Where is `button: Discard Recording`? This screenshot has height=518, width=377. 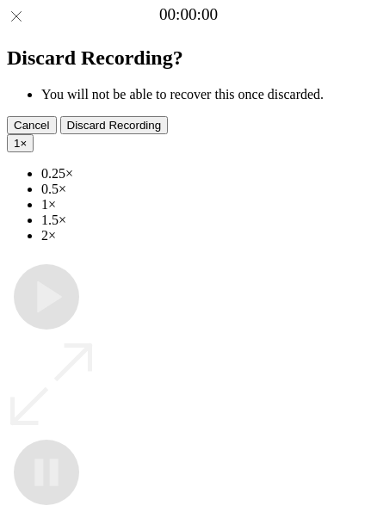
button: Discard Recording is located at coordinates (114, 125).